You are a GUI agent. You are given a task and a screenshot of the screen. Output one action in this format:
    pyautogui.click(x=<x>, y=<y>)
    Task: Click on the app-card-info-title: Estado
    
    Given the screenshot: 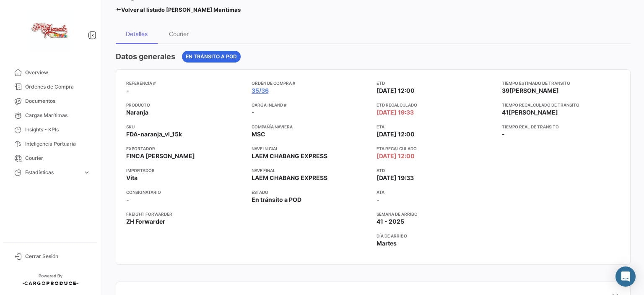 What is the action you would take?
    pyautogui.click(x=311, y=192)
    